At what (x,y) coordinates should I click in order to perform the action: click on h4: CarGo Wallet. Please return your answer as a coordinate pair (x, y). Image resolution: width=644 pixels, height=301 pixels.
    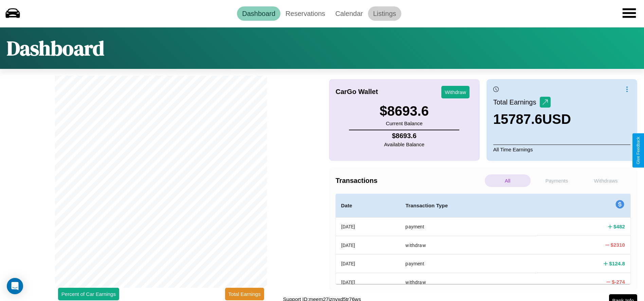
    Looking at the image, I should click on (357, 91).